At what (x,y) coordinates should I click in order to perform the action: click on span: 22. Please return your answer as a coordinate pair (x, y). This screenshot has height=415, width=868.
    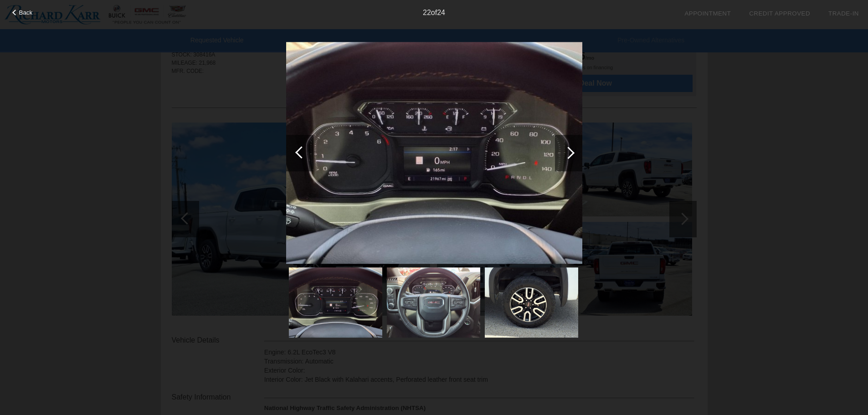
    Looking at the image, I should click on (427, 12).